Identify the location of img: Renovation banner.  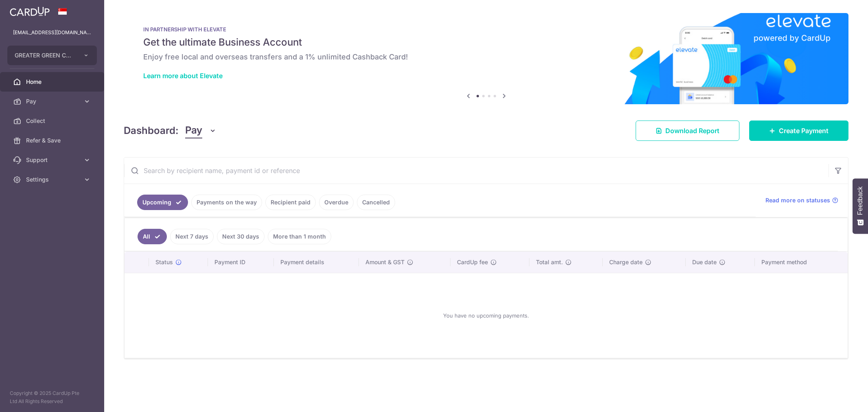
(486, 59).